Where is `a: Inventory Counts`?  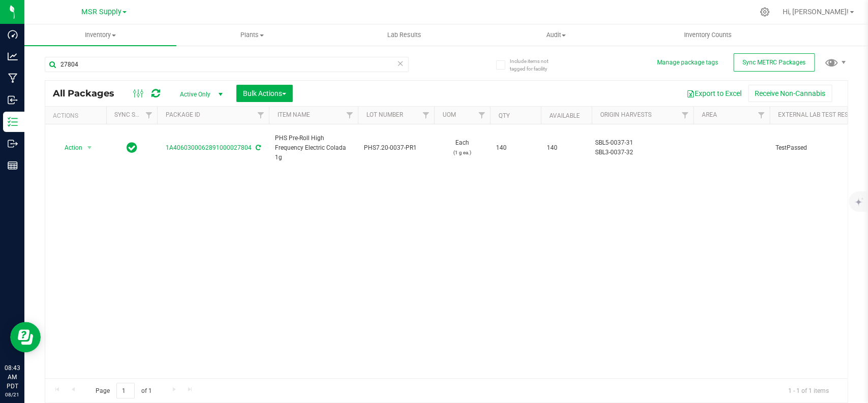 a: Inventory Counts is located at coordinates (708, 35).